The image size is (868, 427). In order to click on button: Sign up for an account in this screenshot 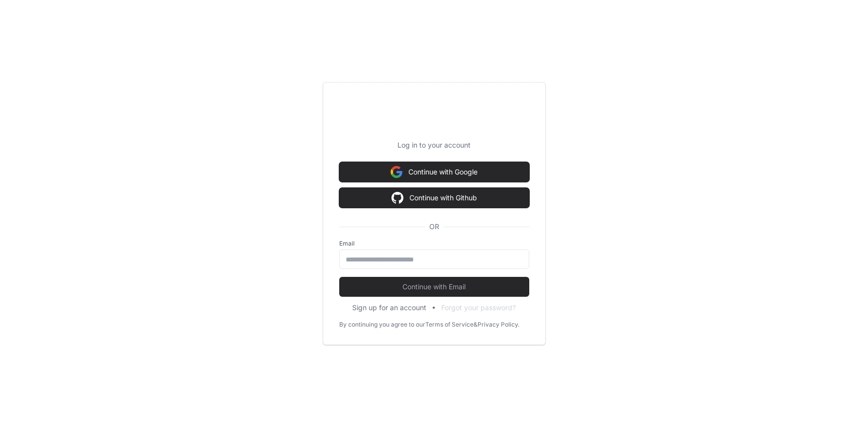, I will do `click(389, 308)`.